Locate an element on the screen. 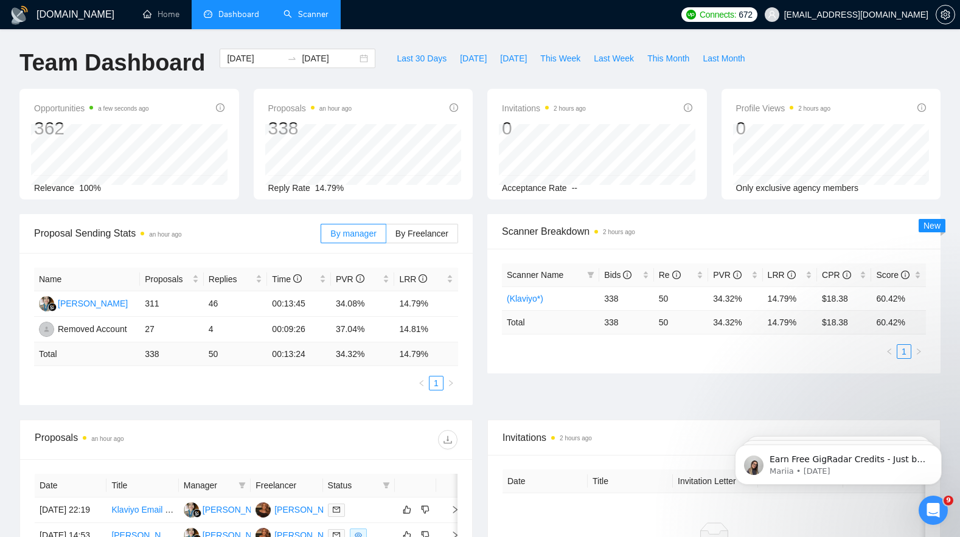 Image resolution: width=960 pixels, height=537 pixels. span: Proposal Sending Stats is located at coordinates (177, 233).